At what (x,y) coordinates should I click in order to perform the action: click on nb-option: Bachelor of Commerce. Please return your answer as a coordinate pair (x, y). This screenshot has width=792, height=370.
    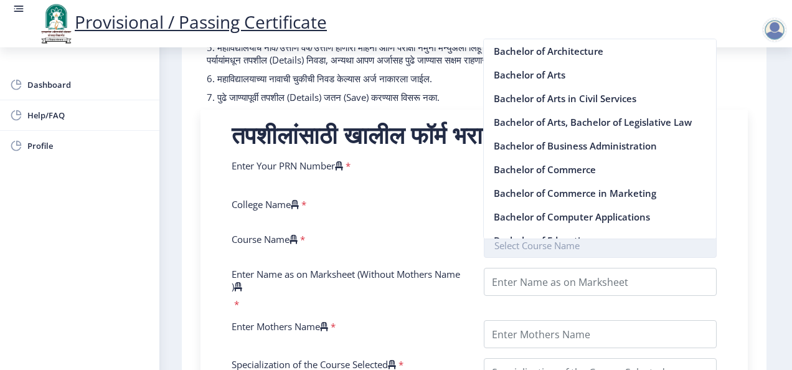
    Looking at the image, I should click on (600, 169).